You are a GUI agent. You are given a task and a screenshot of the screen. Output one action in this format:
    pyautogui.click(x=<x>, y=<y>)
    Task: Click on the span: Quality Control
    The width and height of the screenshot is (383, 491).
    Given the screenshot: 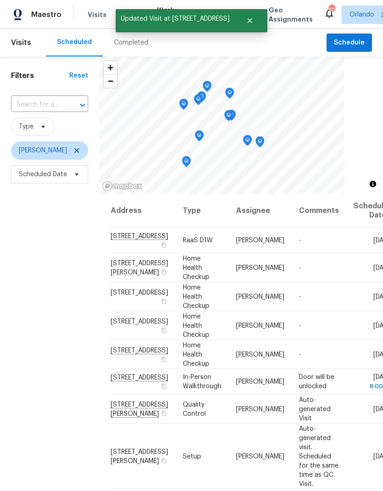 What is the action you would take?
    pyautogui.click(x=194, y=409)
    